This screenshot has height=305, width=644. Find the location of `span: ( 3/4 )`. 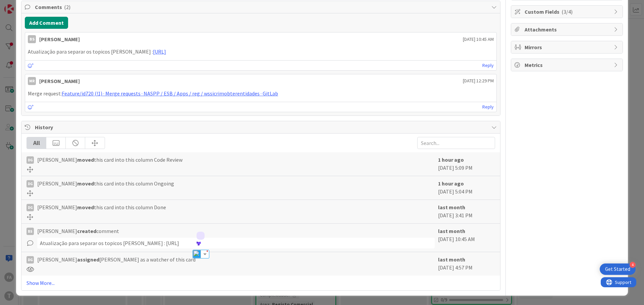

span: ( 3/4 ) is located at coordinates (567, 12).